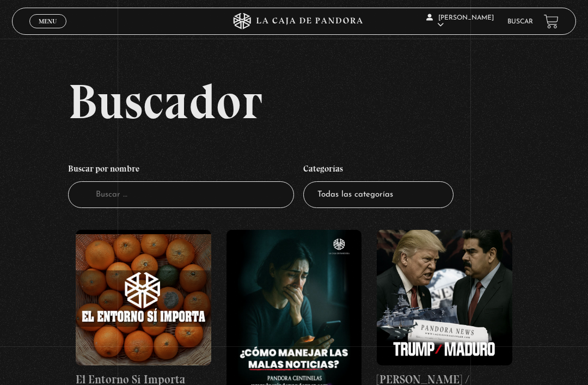 This screenshot has height=385, width=588. Describe the element at coordinates (322, 101) in the screenshot. I see `h2: Buscador` at that location.